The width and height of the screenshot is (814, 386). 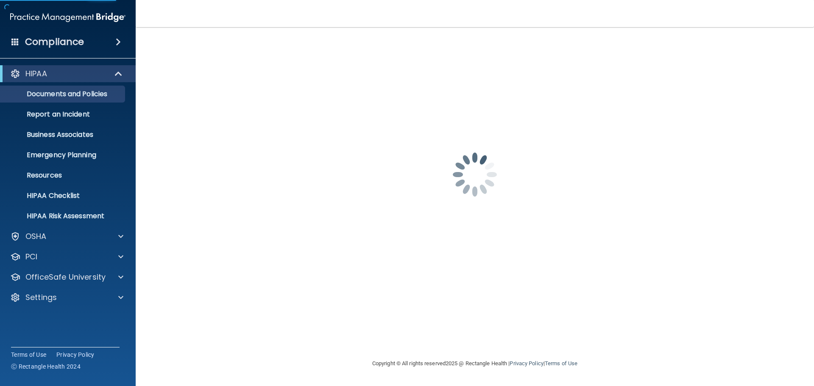 What do you see at coordinates (46, 367) in the screenshot?
I see `span: Ⓒ Rectangle Health 2024` at bounding box center [46, 367].